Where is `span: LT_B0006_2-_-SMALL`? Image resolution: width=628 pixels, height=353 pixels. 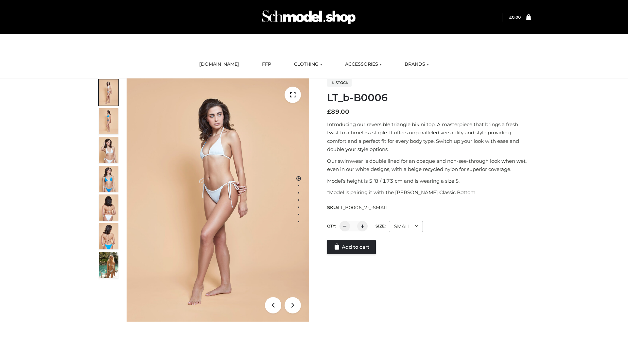
span: LT_B0006_2-_-SMALL is located at coordinates (364, 208).